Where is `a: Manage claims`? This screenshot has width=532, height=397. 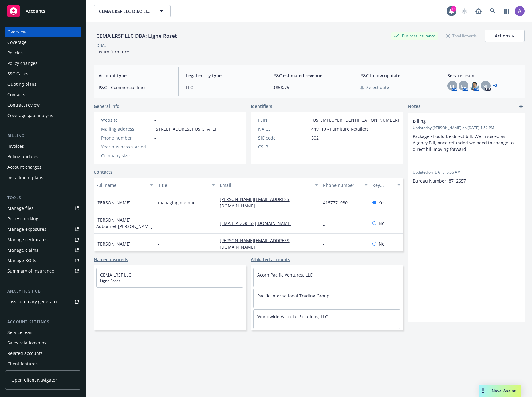
a: Manage claims is located at coordinates (43, 250).